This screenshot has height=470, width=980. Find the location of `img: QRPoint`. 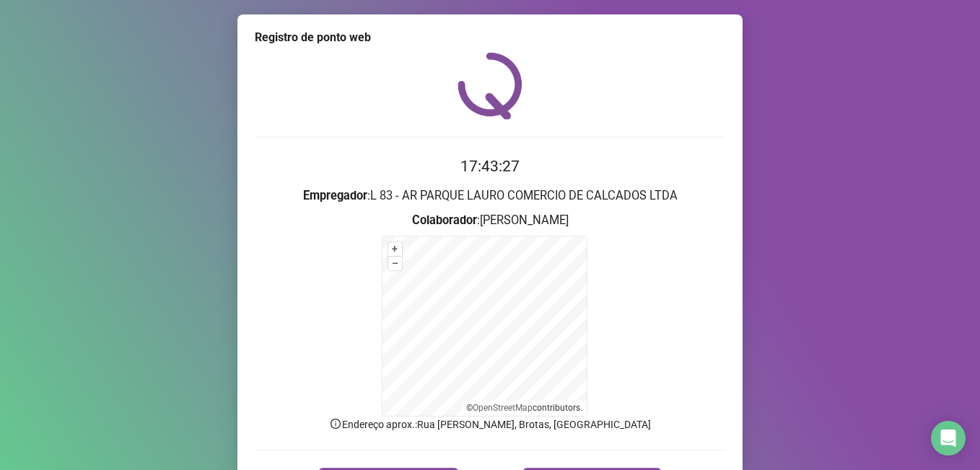

img: QRPoint is located at coordinates (490, 86).